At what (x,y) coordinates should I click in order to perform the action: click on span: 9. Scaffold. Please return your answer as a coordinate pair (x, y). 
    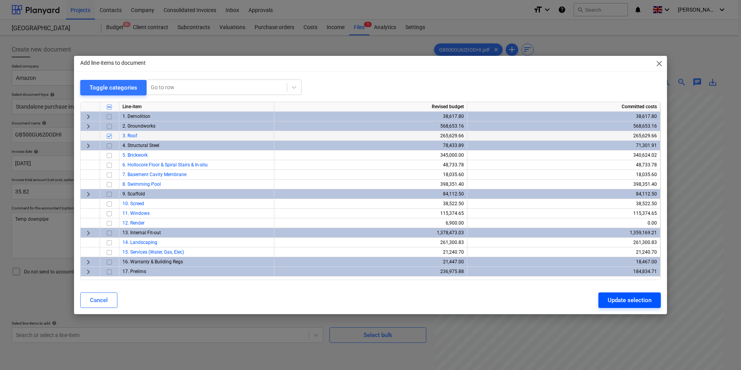
    Looking at the image, I should click on (134, 194).